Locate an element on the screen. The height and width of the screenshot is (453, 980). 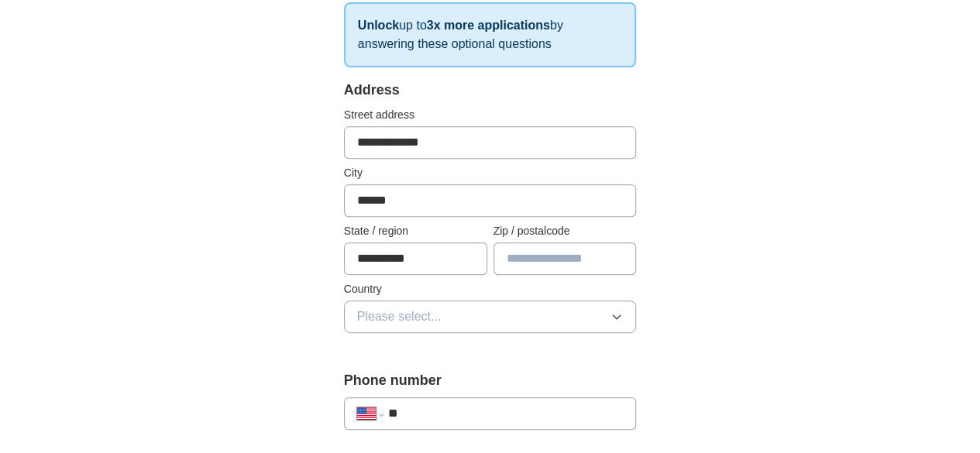
button: Please select... is located at coordinates (490, 317).